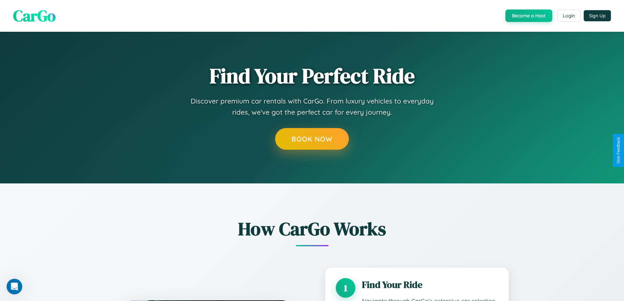 The width and height of the screenshot is (624, 301). I want to click on div: 1, so click(345, 288).